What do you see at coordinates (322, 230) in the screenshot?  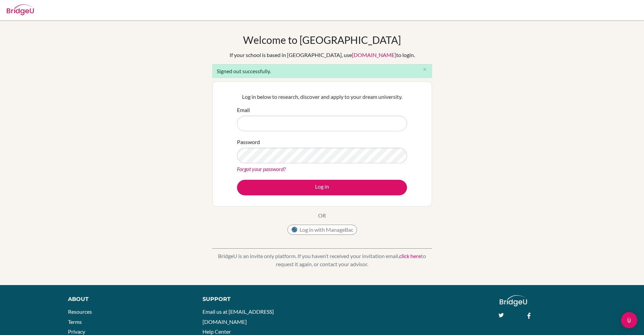 I see `button: Log in with ManageBac` at bounding box center [322, 230].